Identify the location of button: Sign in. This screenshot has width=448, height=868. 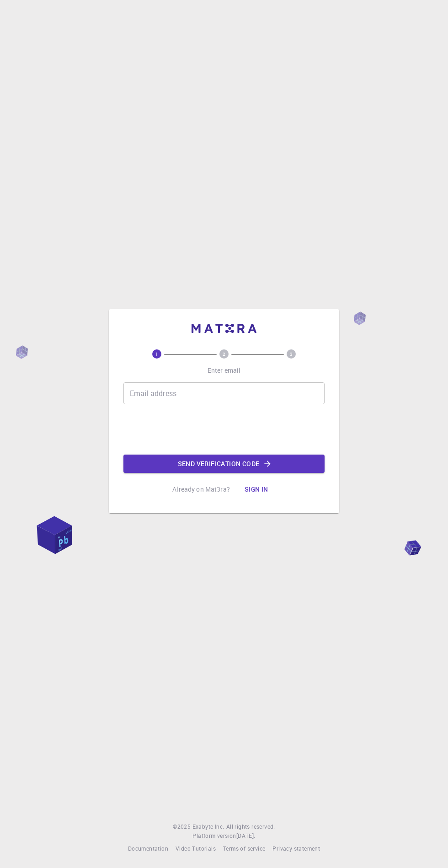
(256, 489).